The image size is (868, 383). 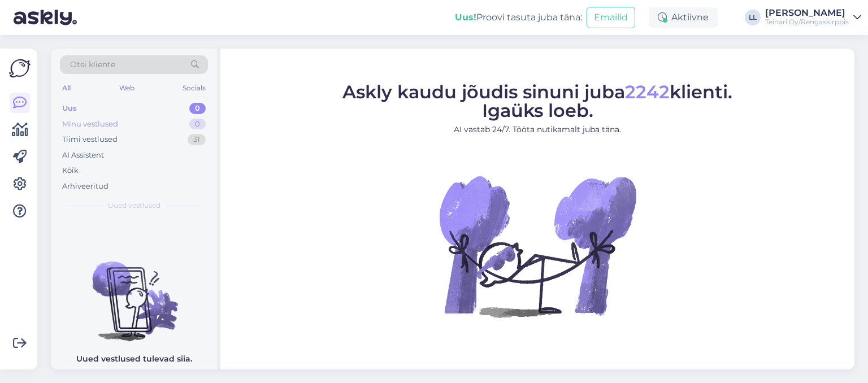 What do you see at coordinates (70, 170) in the screenshot?
I see `div: Kõik` at bounding box center [70, 170].